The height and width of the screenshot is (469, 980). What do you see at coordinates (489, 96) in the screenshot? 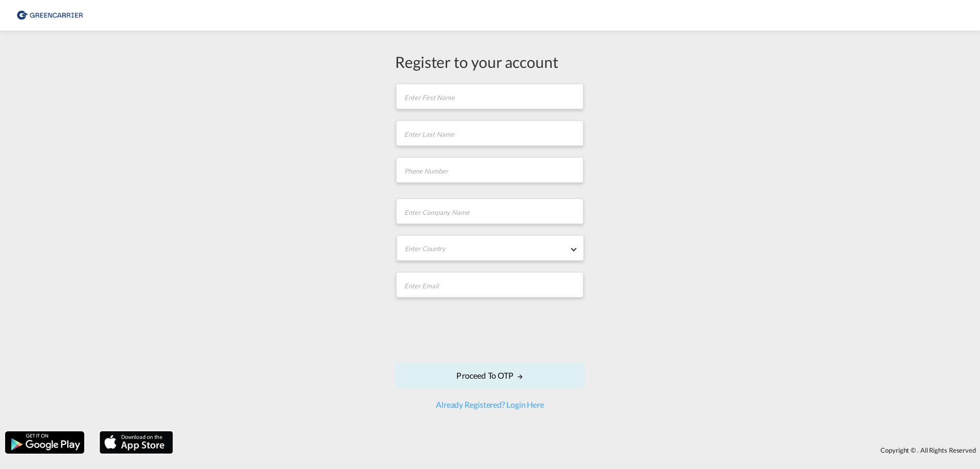
I see `input: Enter First Name` at bounding box center [489, 96].